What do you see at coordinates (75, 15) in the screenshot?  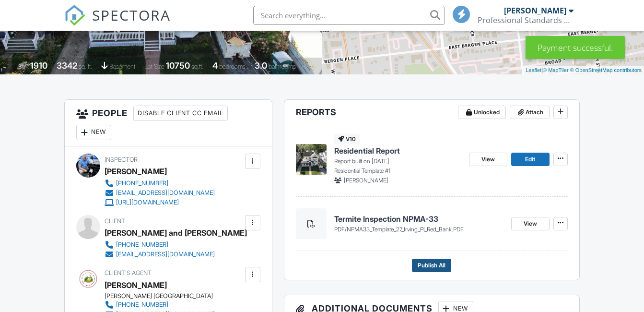 I see `img: The Best Home Inspection Software - Spectora` at bounding box center [75, 15].